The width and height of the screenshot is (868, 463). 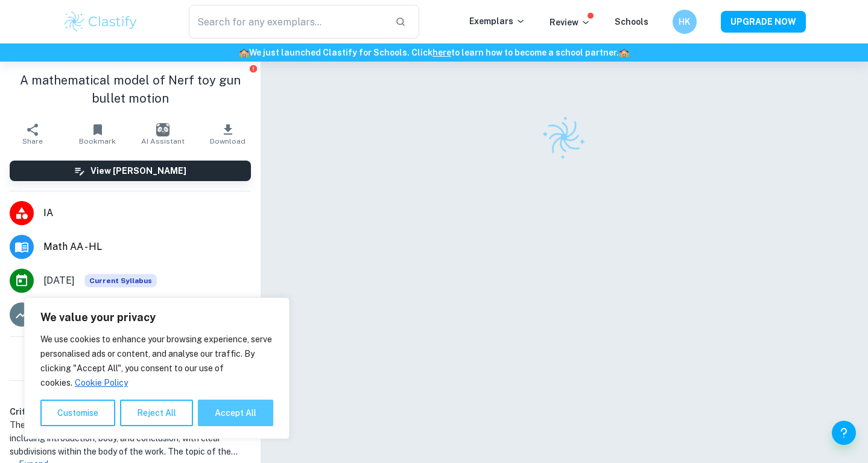 I want to click on h6: Criterion A [ 3 / 4 ]:, so click(x=131, y=412).